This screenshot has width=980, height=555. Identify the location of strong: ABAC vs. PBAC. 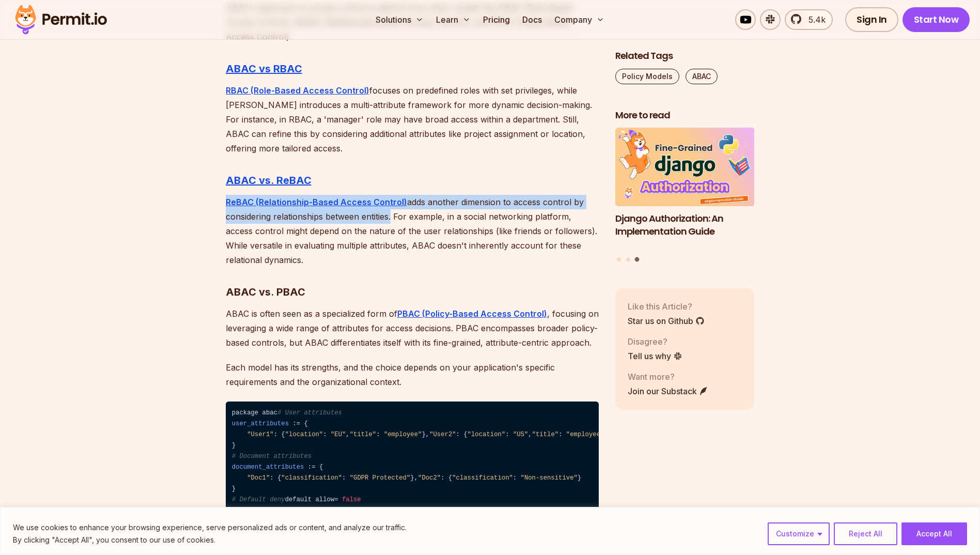
(266, 293).